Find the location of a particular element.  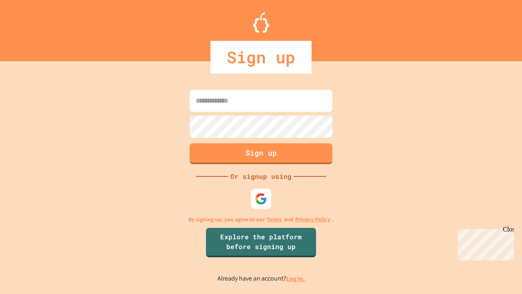

a: Privacy Policy is located at coordinates (313, 219).